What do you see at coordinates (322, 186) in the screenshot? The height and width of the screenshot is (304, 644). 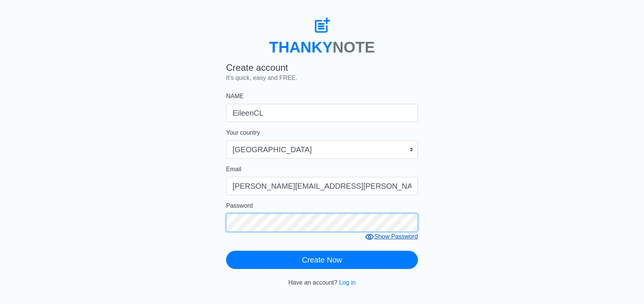 I see `input: Your email` at bounding box center [322, 186].